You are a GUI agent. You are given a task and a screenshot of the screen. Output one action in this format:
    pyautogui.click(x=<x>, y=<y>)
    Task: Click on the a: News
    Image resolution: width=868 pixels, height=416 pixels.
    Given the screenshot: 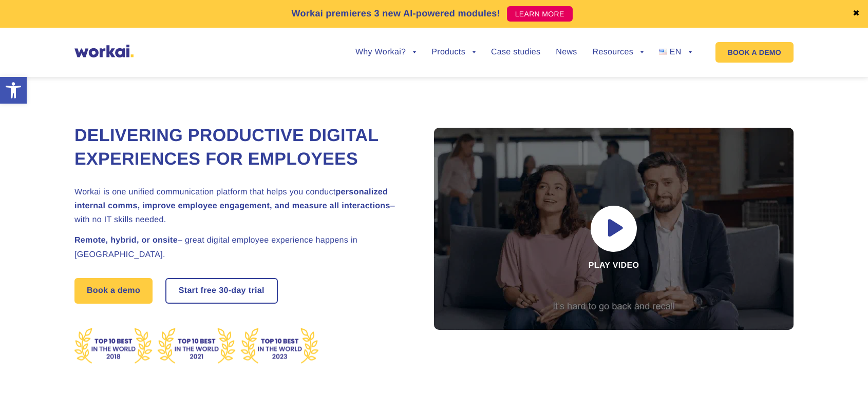 What is the action you would take?
    pyautogui.click(x=566, y=52)
    